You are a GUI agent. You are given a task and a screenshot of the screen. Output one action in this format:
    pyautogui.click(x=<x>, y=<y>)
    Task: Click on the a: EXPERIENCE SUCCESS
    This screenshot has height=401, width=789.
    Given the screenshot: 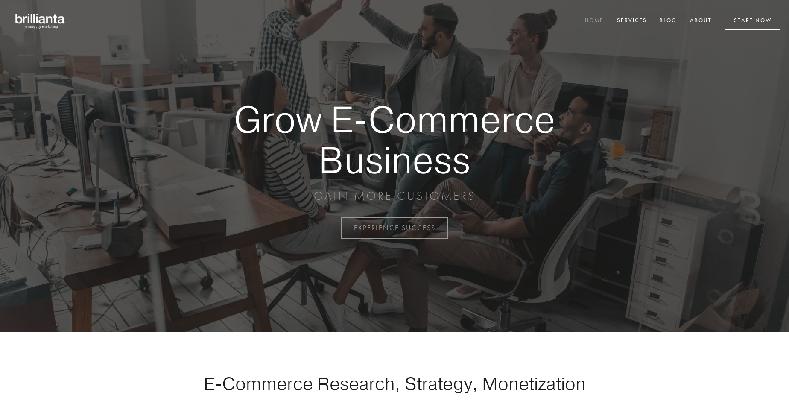 What is the action you would take?
    pyautogui.click(x=394, y=228)
    